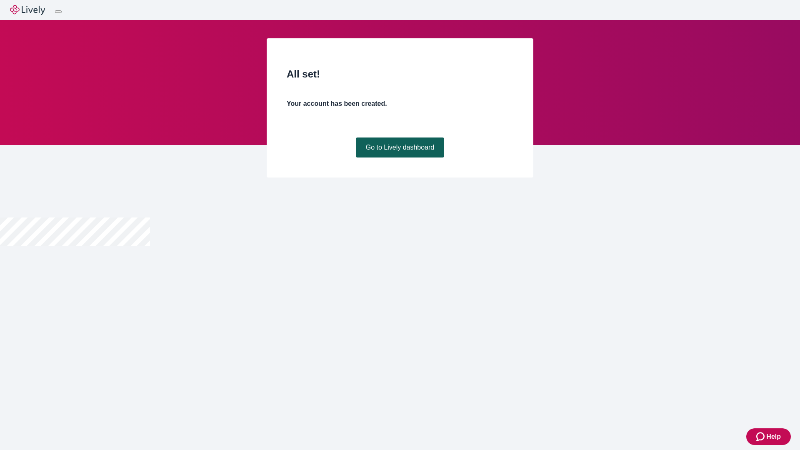  Describe the element at coordinates (58, 12) in the screenshot. I see `button: Log out` at that location.